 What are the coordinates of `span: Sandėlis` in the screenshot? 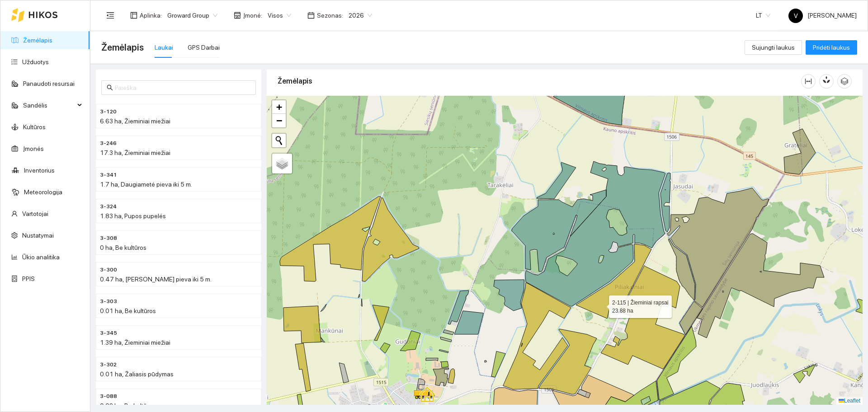 It's located at (49, 105).